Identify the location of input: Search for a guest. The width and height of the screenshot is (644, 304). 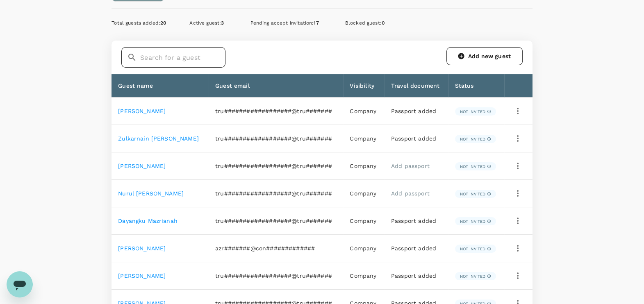
(183, 57).